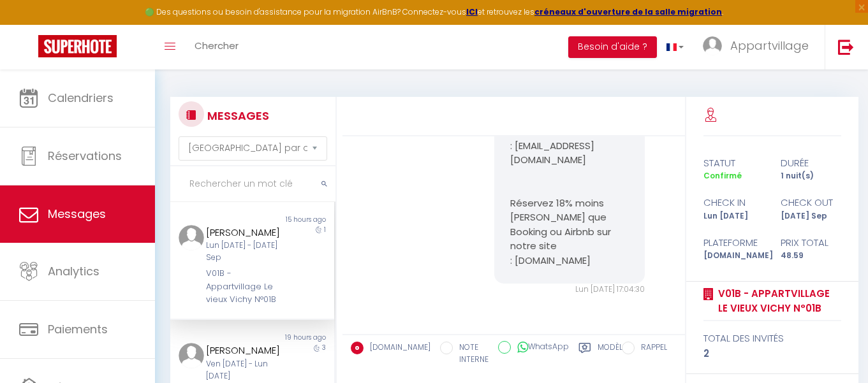 Image resolution: width=868 pixels, height=383 pixels. Describe the element at coordinates (85, 156) in the screenshot. I see `span: Réservations` at that location.